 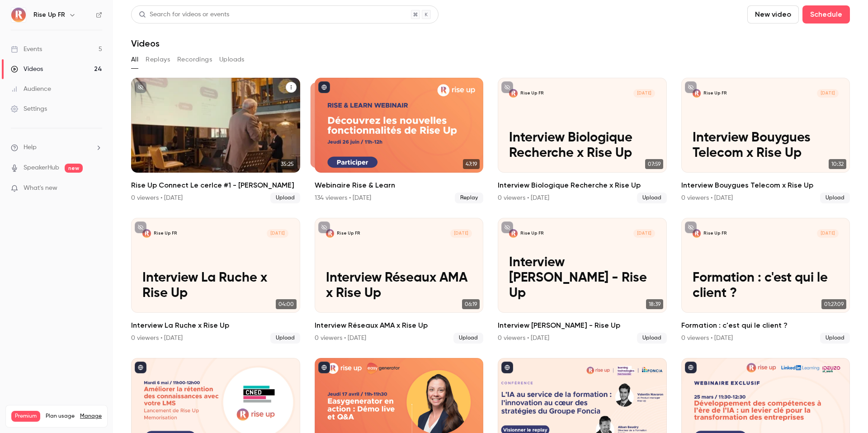 I want to click on p: Interview Bouygues Telecom x Rise Up, so click(x=765, y=147).